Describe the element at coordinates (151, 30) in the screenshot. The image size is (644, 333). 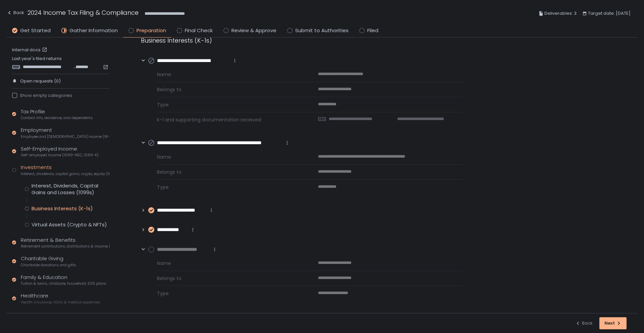
I see `span: Preparation` at that location.